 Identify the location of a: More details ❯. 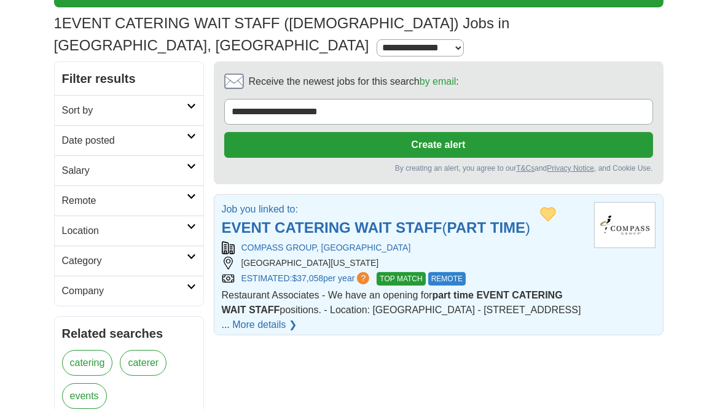
(264, 325).